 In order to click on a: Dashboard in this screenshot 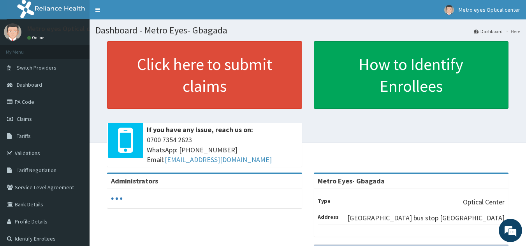, I will do `click(488, 31)`.